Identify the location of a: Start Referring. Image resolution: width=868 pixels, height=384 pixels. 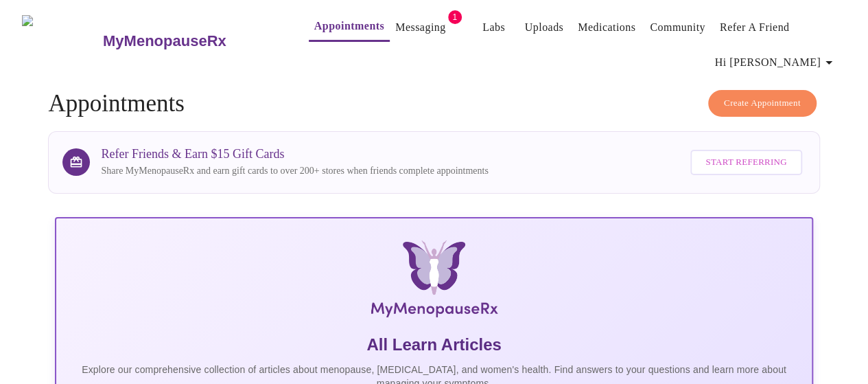
(746, 162).